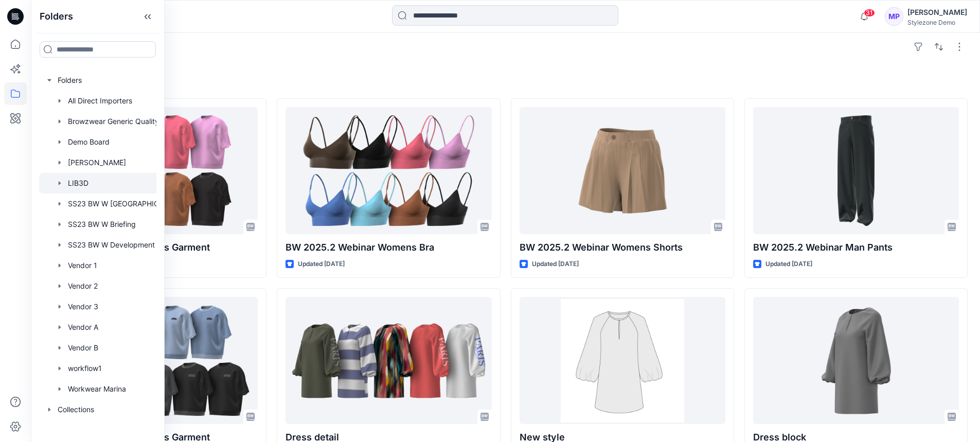 The width and height of the screenshot is (980, 442). I want to click on a: Dress detail, so click(388, 360).